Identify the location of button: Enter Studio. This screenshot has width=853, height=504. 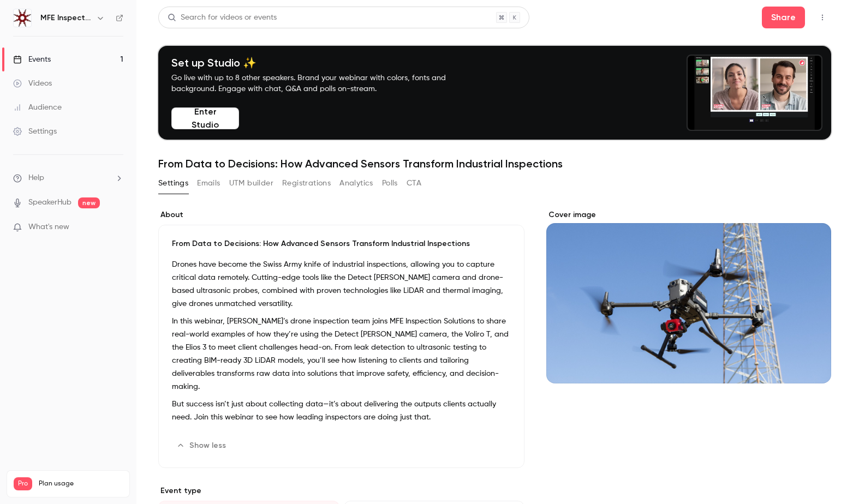
(205, 118).